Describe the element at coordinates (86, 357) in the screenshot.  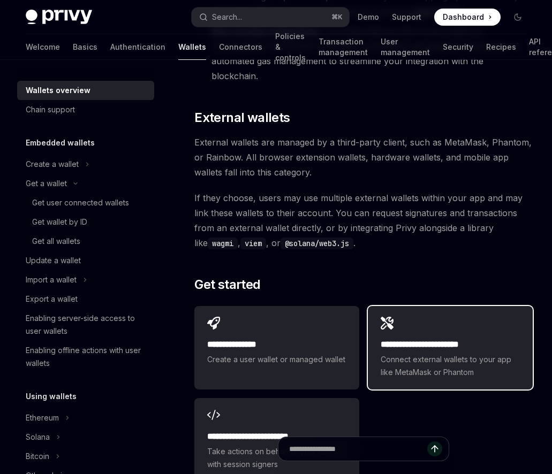
I see `a: Enabling offline actions with user wallets` at that location.